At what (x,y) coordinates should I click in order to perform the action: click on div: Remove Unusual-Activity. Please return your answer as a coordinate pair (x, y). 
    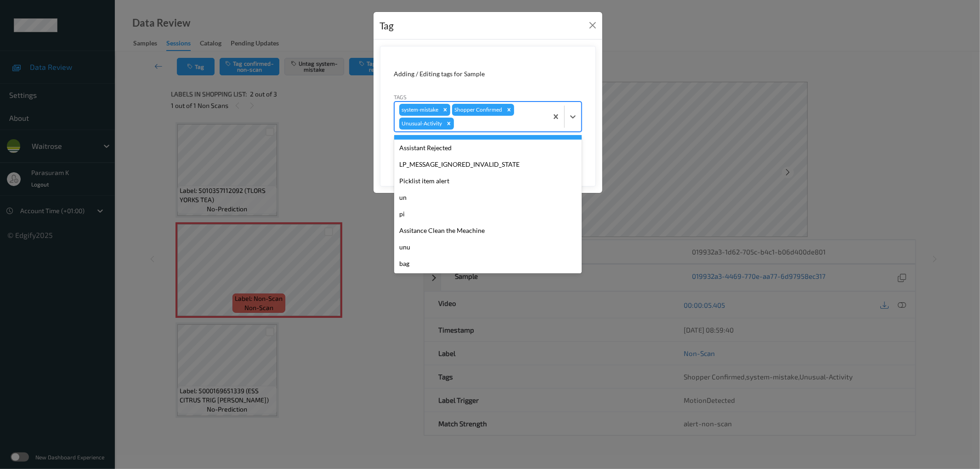
    Looking at the image, I should click on (449, 123).